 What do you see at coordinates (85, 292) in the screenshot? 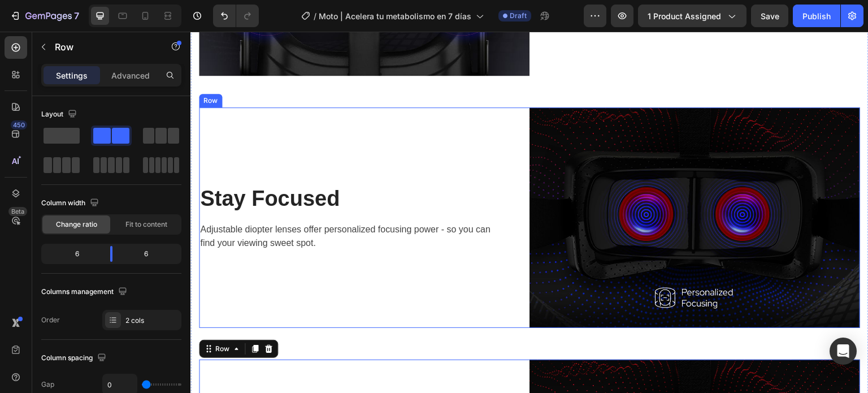
I see `div: Columns management` at bounding box center [85, 292].